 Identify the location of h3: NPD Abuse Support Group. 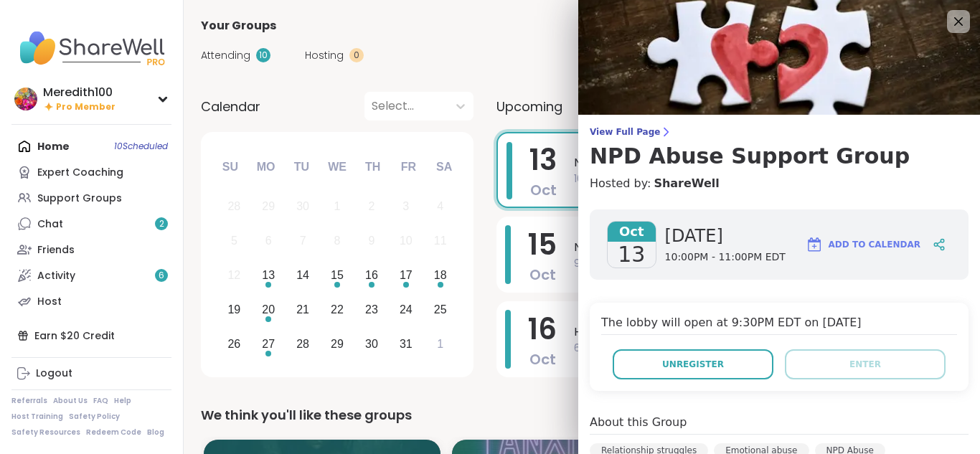
(779, 156).